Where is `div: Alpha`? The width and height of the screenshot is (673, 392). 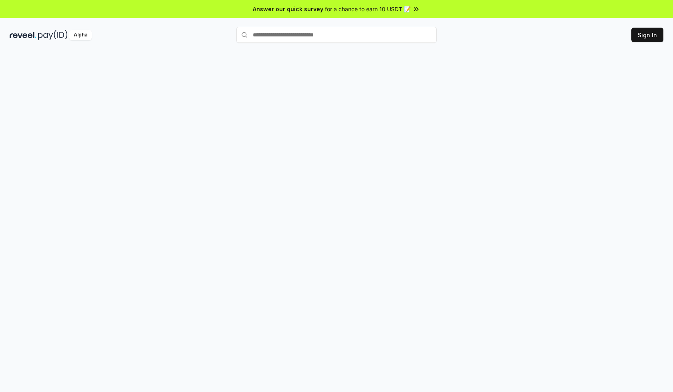 div: Alpha is located at coordinates (81, 35).